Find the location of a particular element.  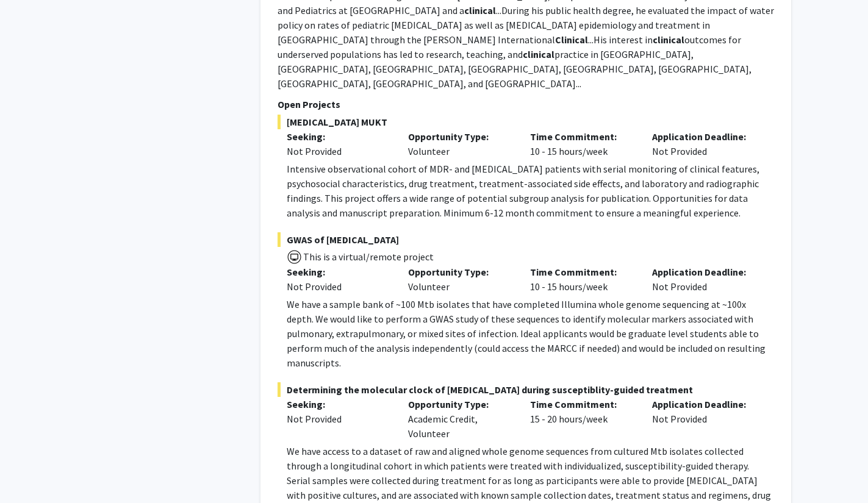

p: We have a sample bank of ~100 Mtb isolates that have completed Illumina whole genome sequencing a... is located at coordinates (530, 333).